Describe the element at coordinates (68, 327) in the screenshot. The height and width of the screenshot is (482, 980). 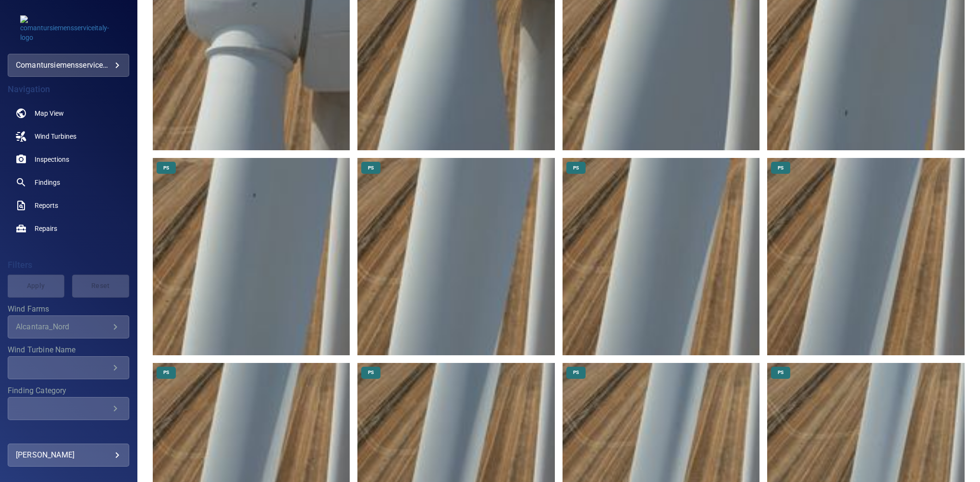
I see `div: Wind Farms` at that location.